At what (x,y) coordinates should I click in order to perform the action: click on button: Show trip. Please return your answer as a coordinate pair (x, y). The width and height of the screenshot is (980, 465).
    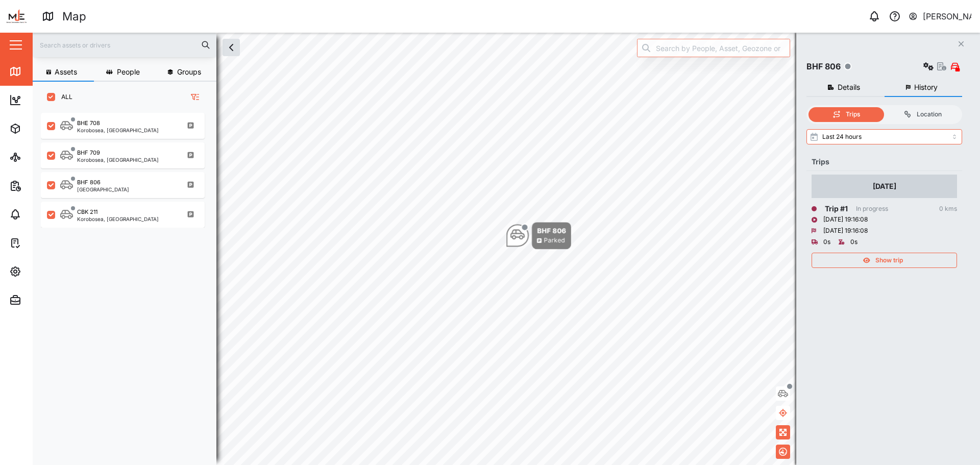
    Looking at the image, I should click on (884, 260).